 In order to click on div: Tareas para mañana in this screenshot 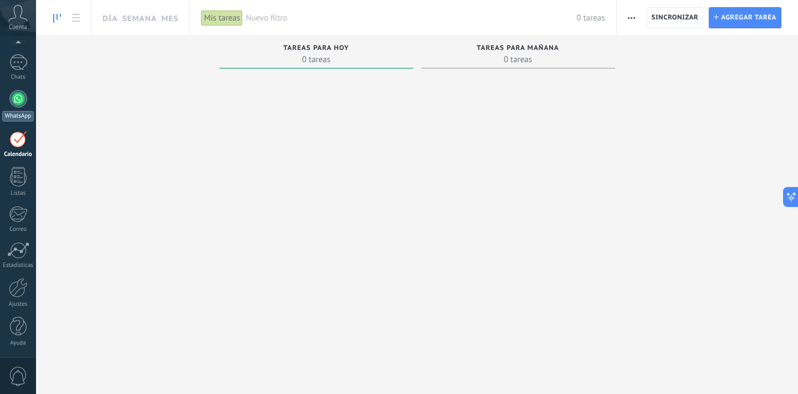, I will do `click(518, 49)`.